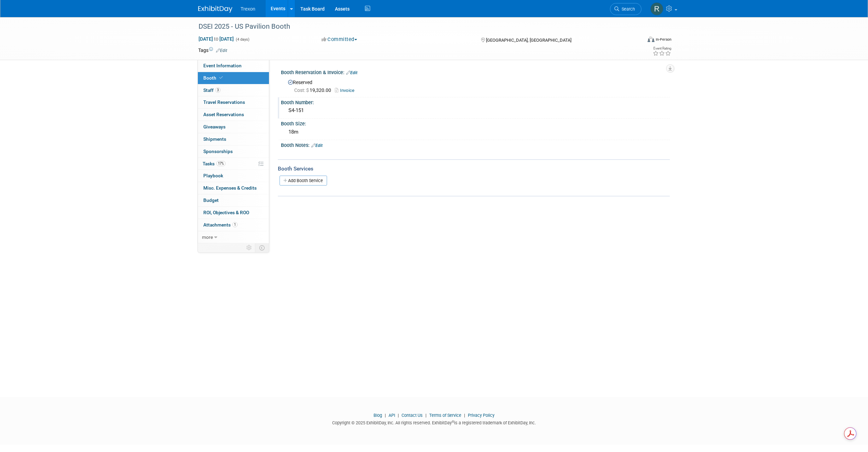  What do you see at coordinates (314, 91) in the screenshot?
I see `span: 19,320.00` at bounding box center [314, 91].